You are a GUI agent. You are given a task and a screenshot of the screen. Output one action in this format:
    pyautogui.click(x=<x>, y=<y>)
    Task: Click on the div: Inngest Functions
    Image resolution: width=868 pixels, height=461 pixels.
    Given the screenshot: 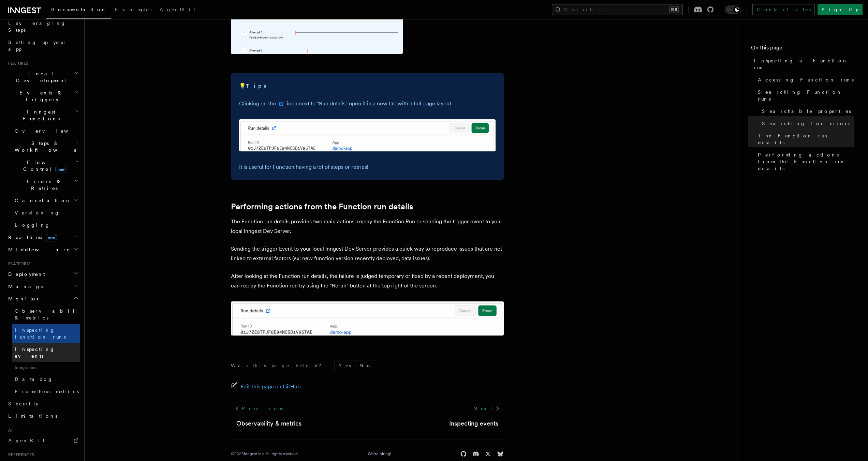 What is the action you would take?
    pyautogui.click(x=43, y=178)
    